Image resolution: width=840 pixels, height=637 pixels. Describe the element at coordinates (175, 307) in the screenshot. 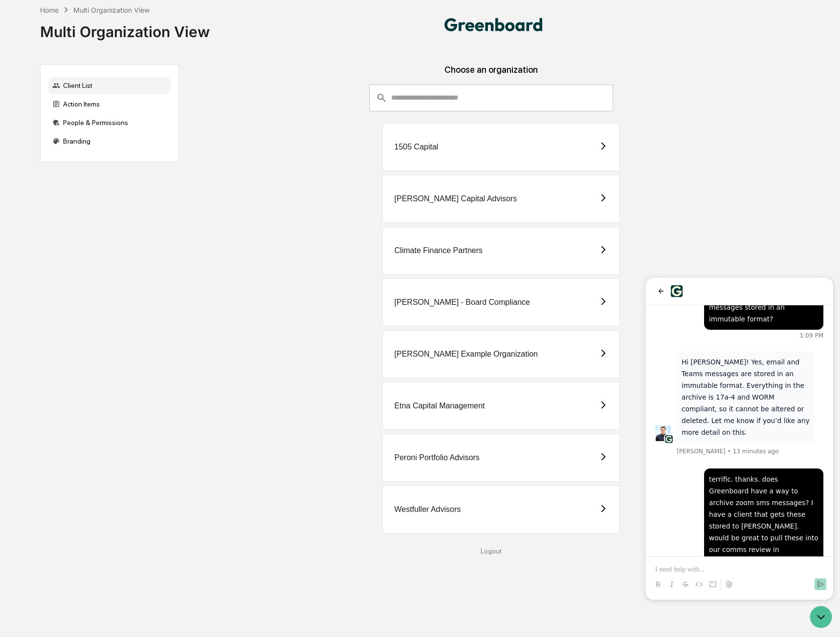

I see `button: Send` at that location.